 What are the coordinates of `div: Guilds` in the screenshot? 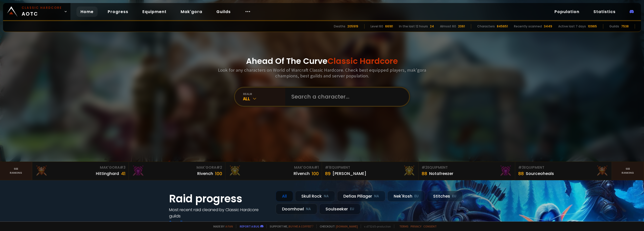 It's located at (614, 26).